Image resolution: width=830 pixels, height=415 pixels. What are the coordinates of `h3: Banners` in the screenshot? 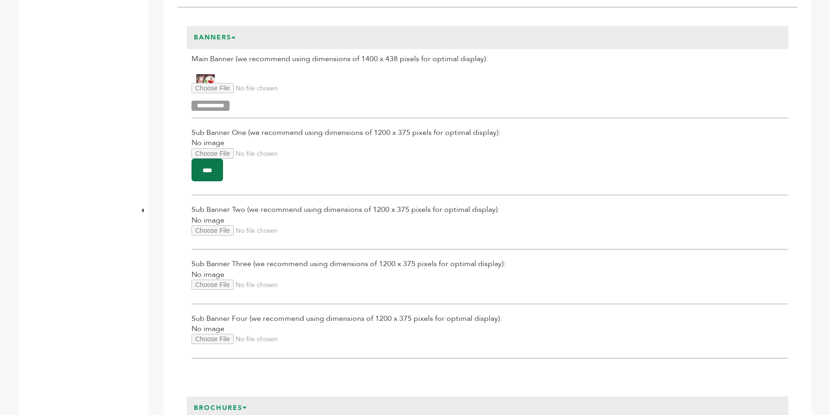 It's located at (215, 38).